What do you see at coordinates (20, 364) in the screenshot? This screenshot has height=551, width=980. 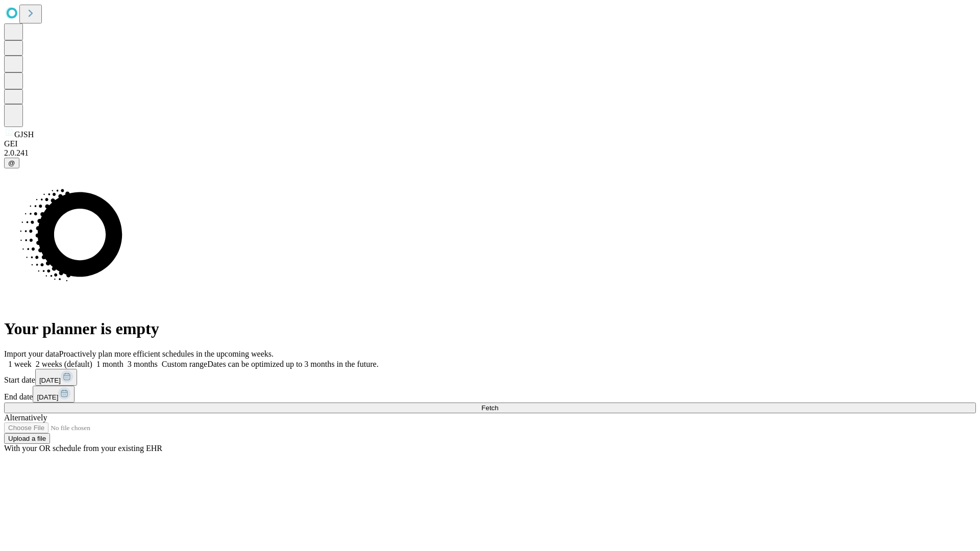 I see `span: 1 week` at bounding box center [20, 364].